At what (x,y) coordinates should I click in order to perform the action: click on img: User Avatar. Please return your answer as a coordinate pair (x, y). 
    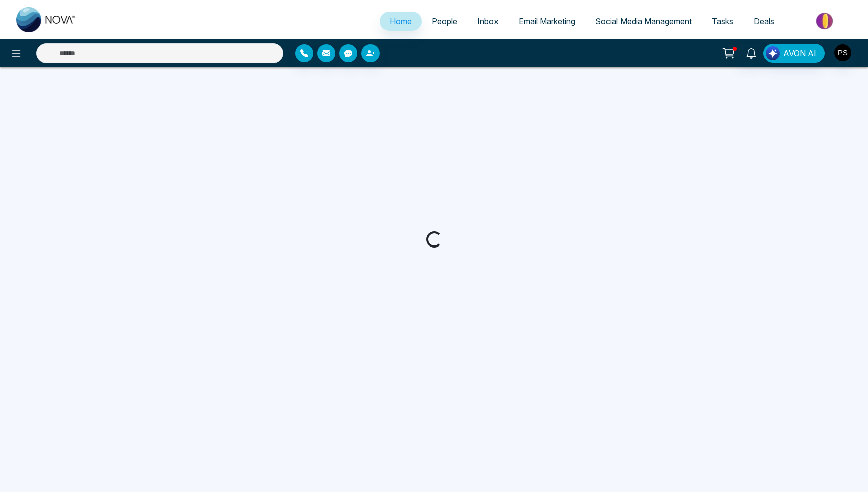
    Looking at the image, I should click on (843, 53).